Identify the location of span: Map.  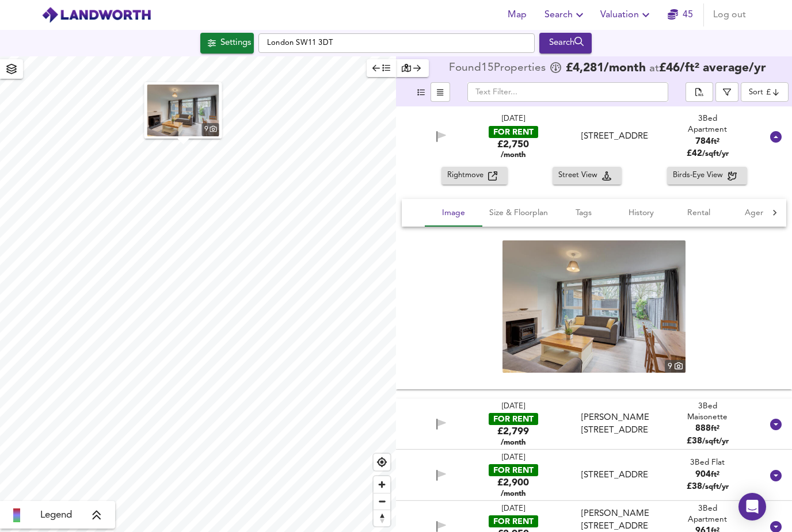
(516, 15).